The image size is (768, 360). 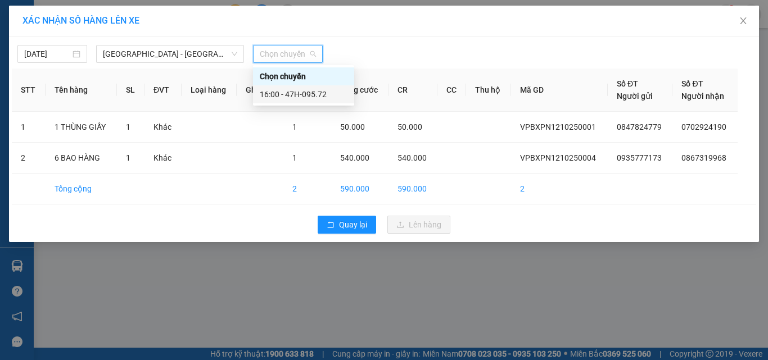 What do you see at coordinates (304, 76) in the screenshot?
I see `div: Chọn chuyến` at bounding box center [304, 76].